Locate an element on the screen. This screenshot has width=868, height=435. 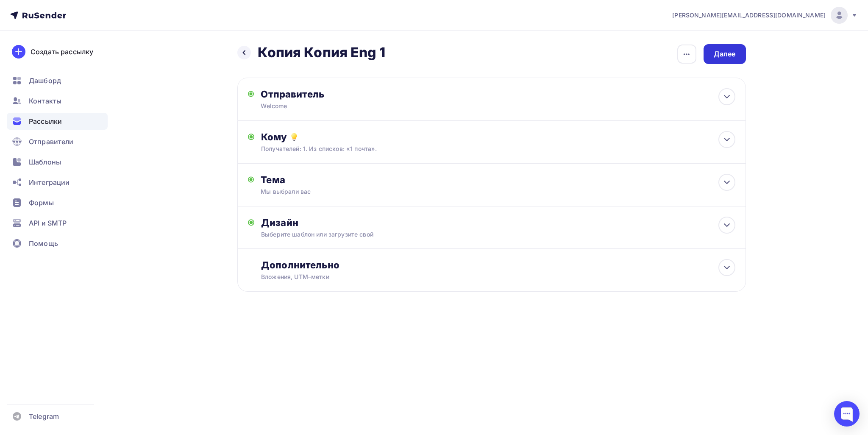
a: Рассылки is located at coordinates (57, 121).